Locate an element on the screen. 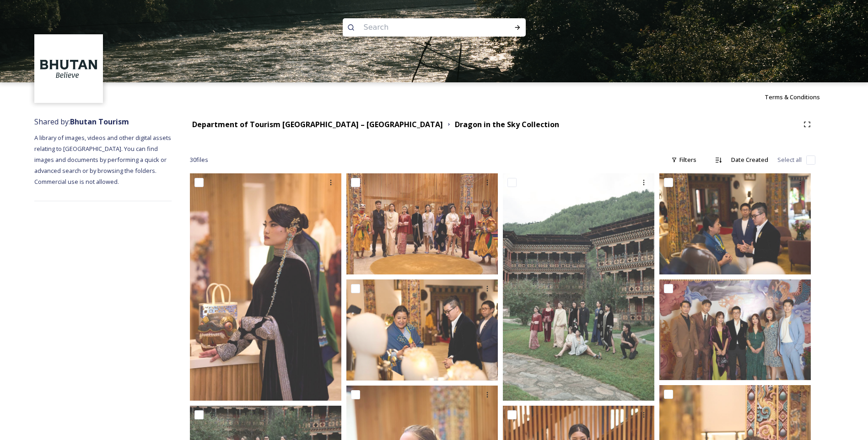 This screenshot has width=868, height=440. strong: Bhutan Tourism is located at coordinates (100, 121).